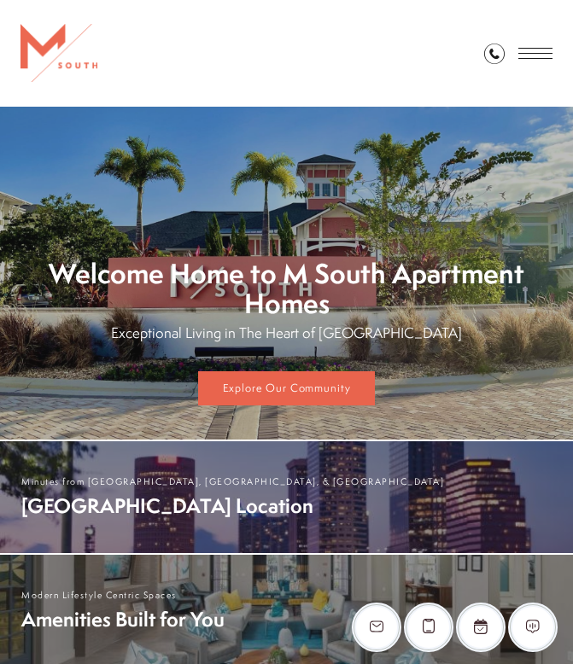 The height and width of the screenshot is (664, 573). What do you see at coordinates (495, 54) in the screenshot?
I see `a: Call Us at 813-570-8014` at bounding box center [495, 54].